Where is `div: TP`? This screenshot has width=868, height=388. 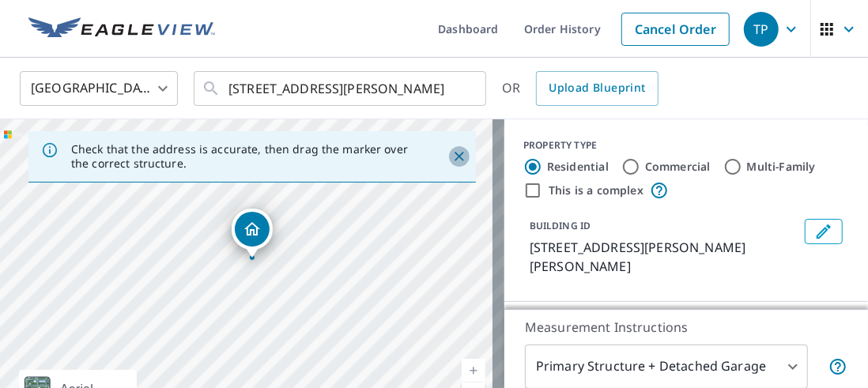
div: TP is located at coordinates (761, 29).